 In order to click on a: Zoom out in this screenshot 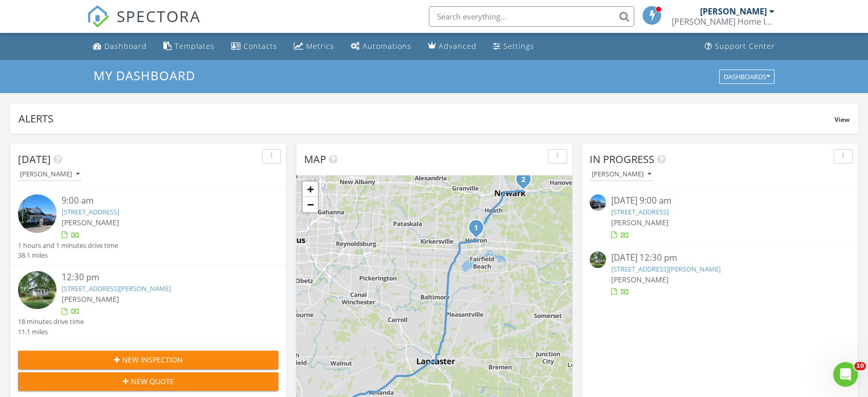, I will do `click(310, 205)`.